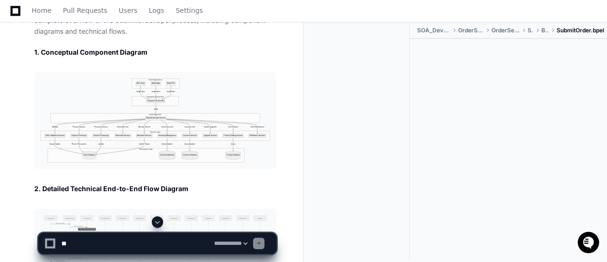  What do you see at coordinates (19, 19) in the screenshot?
I see `img: PlayerZero` at bounding box center [19, 19].